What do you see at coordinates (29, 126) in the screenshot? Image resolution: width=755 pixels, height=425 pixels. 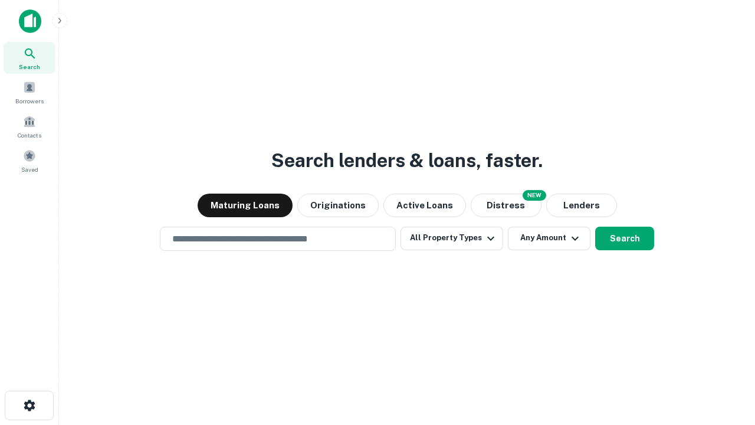 I see `a: Contacts` at bounding box center [29, 126].